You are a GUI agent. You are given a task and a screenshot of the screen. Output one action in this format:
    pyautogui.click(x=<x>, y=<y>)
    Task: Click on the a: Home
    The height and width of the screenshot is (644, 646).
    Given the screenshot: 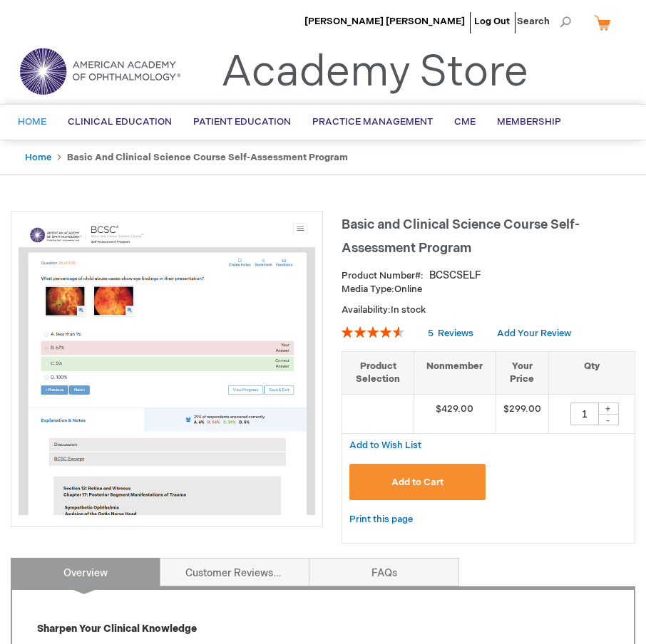 What is the action you would take?
    pyautogui.click(x=38, y=157)
    